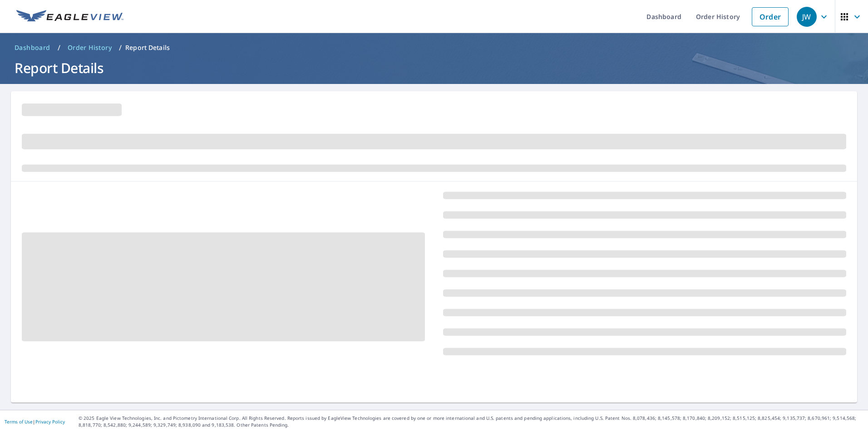 The width and height of the screenshot is (868, 433). What do you see at coordinates (90, 48) in the screenshot?
I see `span: Order History` at bounding box center [90, 48].